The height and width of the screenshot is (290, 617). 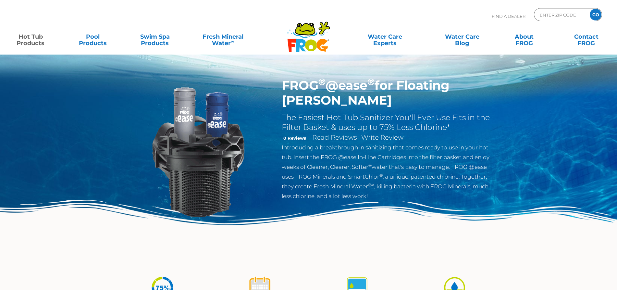 I want to click on a: Water CareExperts, so click(x=385, y=37).